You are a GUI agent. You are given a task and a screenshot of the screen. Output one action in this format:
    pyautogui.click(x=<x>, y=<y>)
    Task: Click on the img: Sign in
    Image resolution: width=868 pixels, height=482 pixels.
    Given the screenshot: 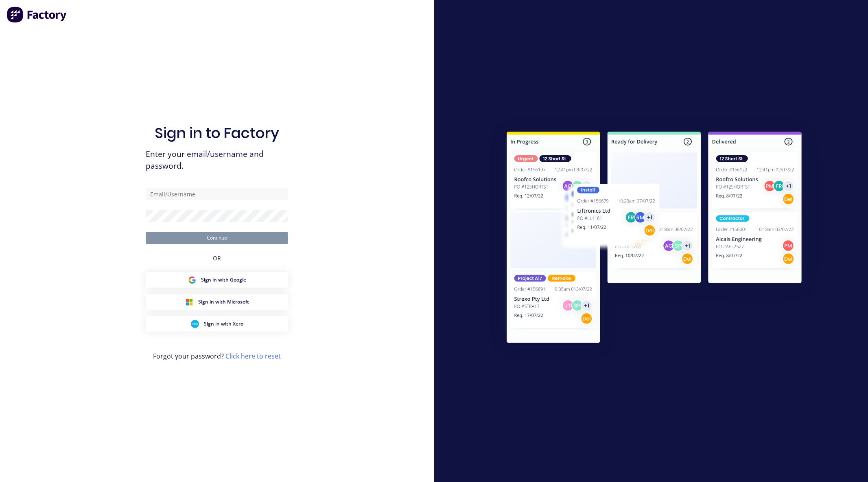 What is the action you would take?
    pyautogui.click(x=654, y=239)
    